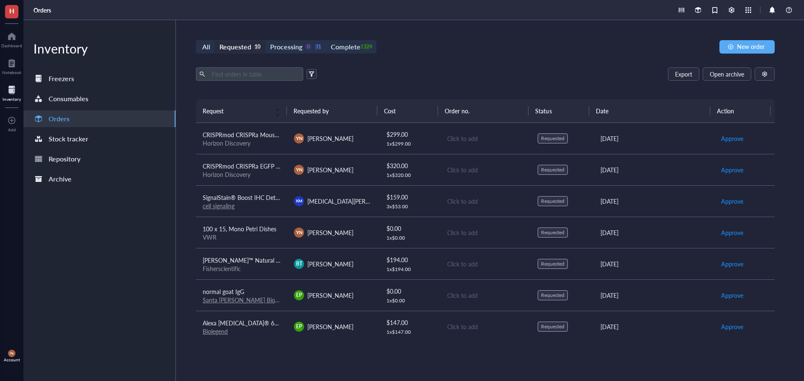  What do you see at coordinates (410, 197) in the screenshot?
I see `div: $ 159.00` at bounding box center [410, 197].